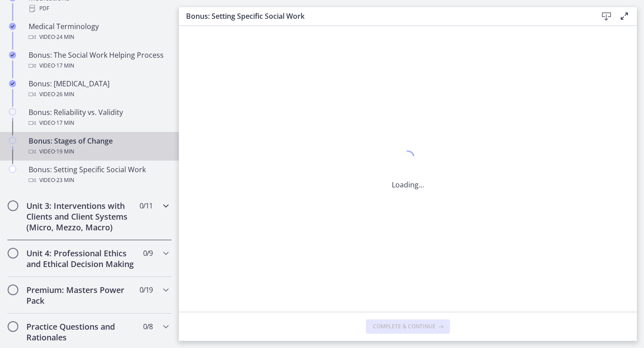 This screenshot has height=348, width=644. What do you see at coordinates (404, 327) in the screenshot?
I see `span: Complete & continue` at bounding box center [404, 327].